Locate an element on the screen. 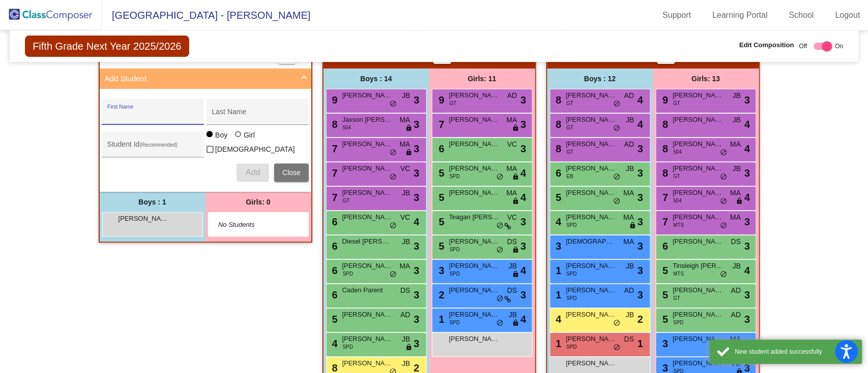  span: 2 is located at coordinates (441, 295).